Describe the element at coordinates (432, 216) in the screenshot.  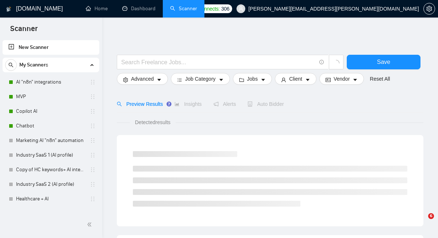
I see `span: 6` at that location.